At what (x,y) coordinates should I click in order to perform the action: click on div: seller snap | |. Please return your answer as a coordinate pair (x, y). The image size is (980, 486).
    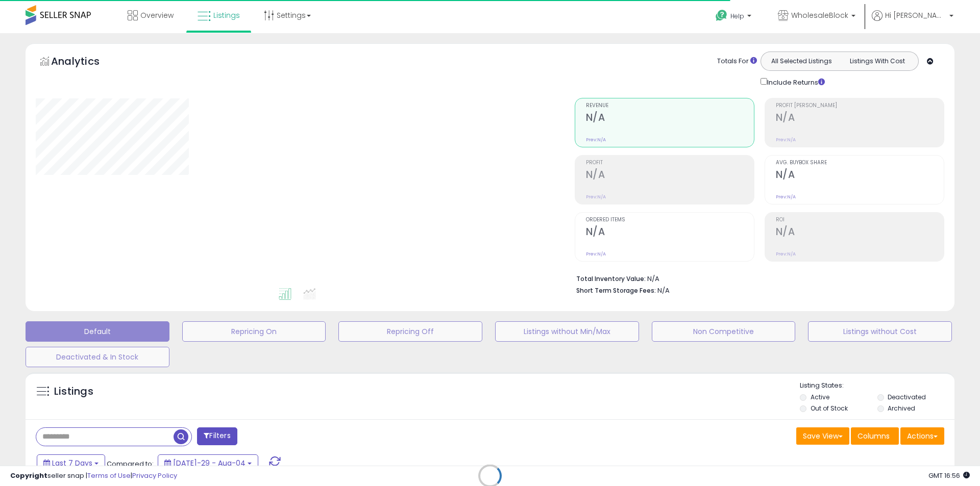
    Looking at the image, I should click on (94, 476).